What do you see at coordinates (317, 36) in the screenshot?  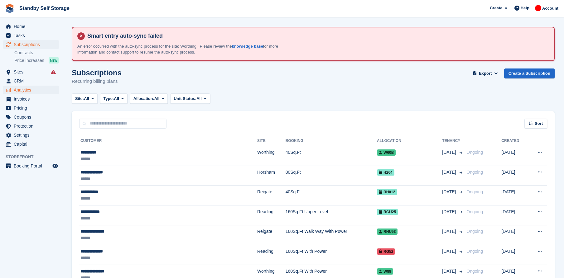 I see `h4: Smart entry auto-sync failed` at bounding box center [317, 36].